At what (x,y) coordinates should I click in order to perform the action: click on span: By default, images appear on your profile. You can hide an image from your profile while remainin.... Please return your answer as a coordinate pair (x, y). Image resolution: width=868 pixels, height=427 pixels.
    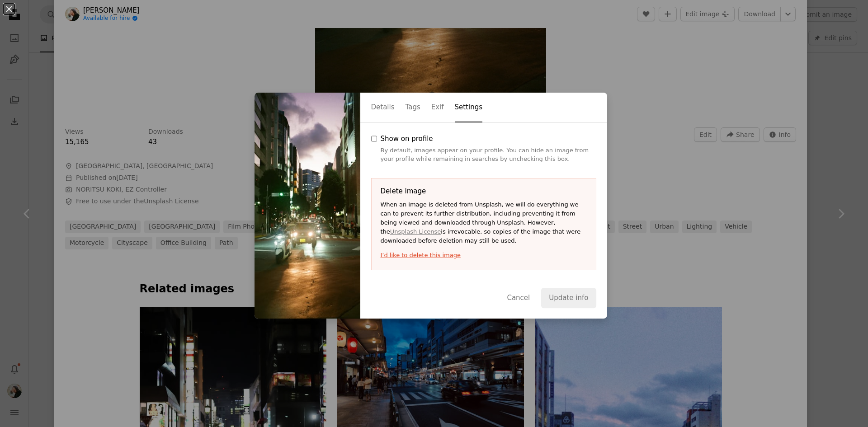
    Looking at the image, I should click on (488, 155).